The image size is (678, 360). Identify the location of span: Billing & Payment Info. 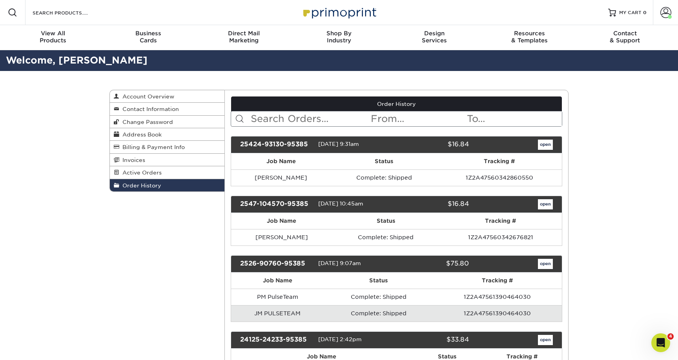
(152, 147).